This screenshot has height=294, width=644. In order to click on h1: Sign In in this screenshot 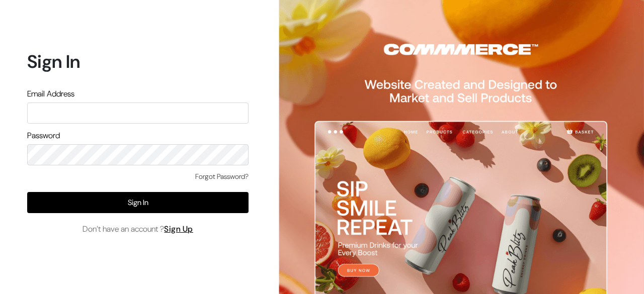, I will do `click(138, 61)`.